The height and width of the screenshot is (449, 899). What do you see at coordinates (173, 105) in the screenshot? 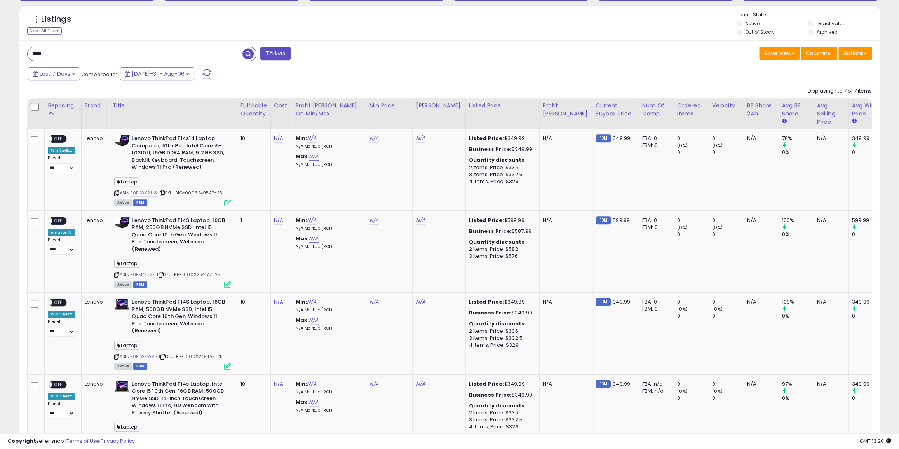
I see `div: Title` at bounding box center [173, 105].